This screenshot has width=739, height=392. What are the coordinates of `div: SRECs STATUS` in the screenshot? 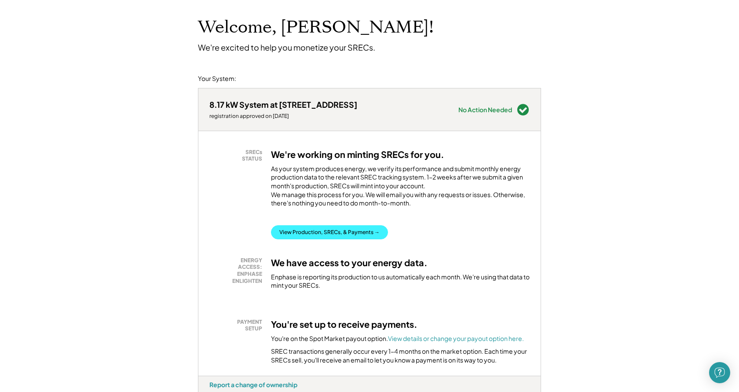 It's located at (238, 155).